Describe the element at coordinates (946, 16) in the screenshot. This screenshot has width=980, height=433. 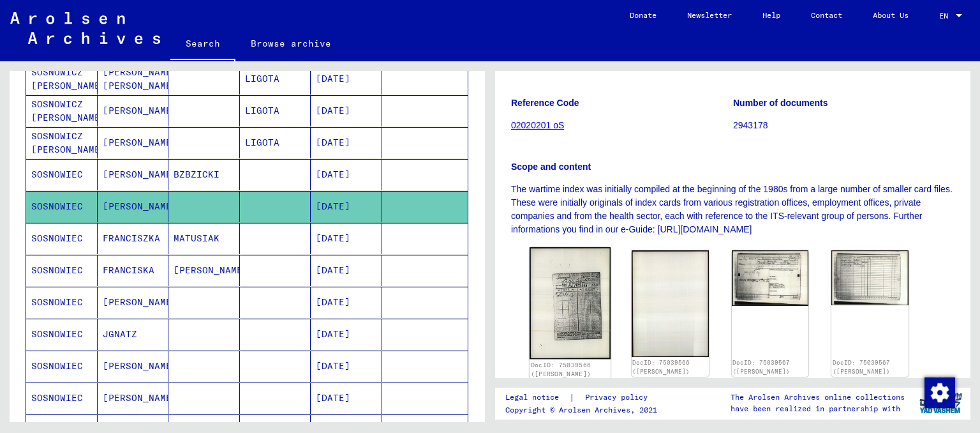
I see `span: EN` at that location.